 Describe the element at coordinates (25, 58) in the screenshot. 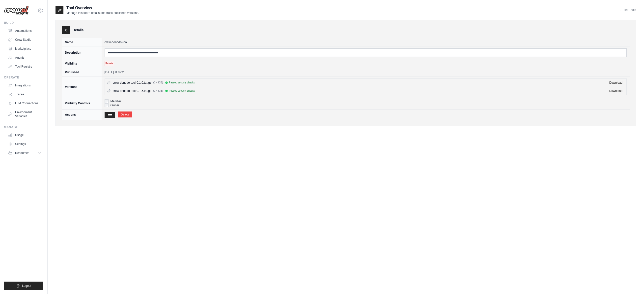

I see `a: Agents` at that location.